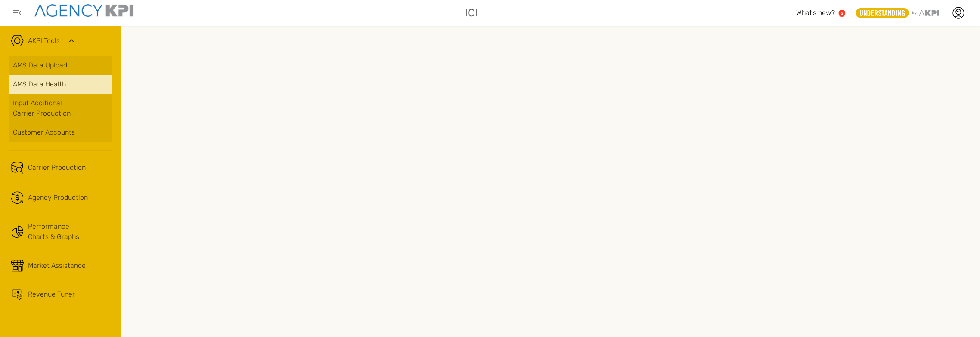 The width and height of the screenshot is (980, 337). What do you see at coordinates (842, 13) in the screenshot?
I see `text: 5` at bounding box center [842, 13].